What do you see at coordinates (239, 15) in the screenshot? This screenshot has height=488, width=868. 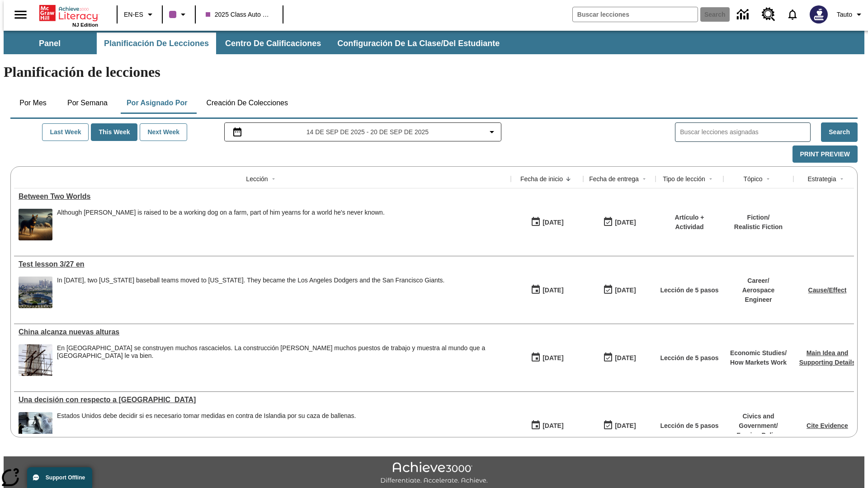 I see `span: 2025 Class Auto Grade 13` at bounding box center [239, 15].